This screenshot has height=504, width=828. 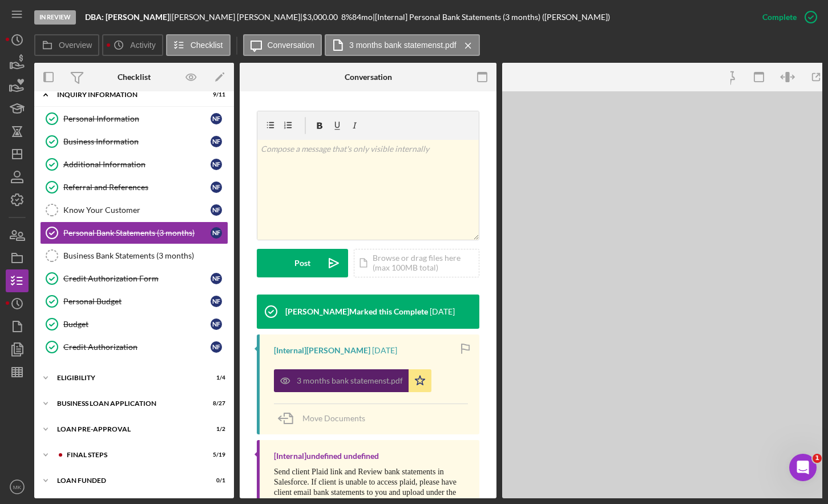 What do you see at coordinates (142, 45) in the screenshot?
I see `label: Activity` at bounding box center [142, 45].